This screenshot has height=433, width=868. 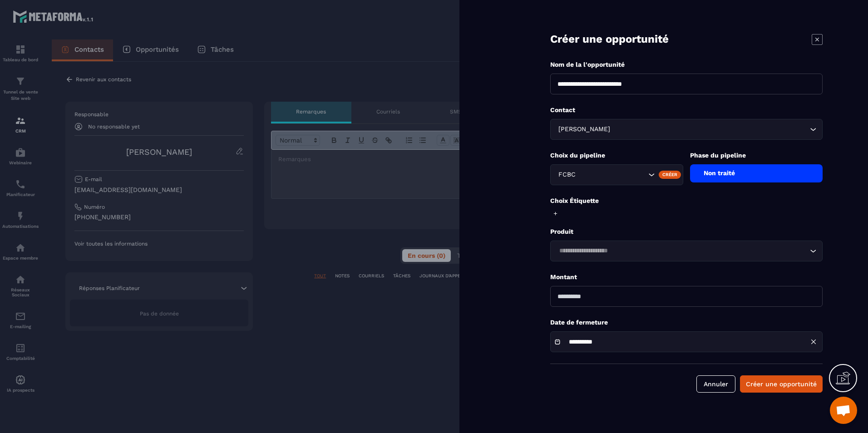 I want to click on span: FCBC, so click(x=572, y=175).